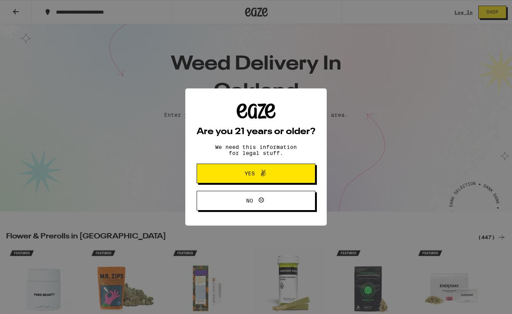 The image size is (512, 314). I want to click on h2: Are you 21 years or older?, so click(256, 132).